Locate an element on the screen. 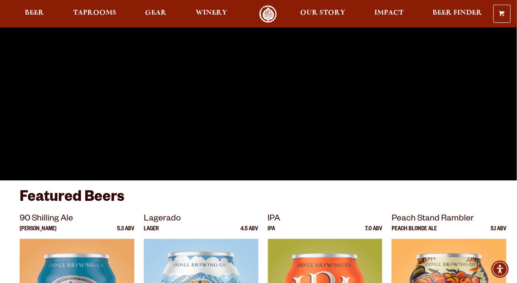  p: Lager is located at coordinates (151, 232).